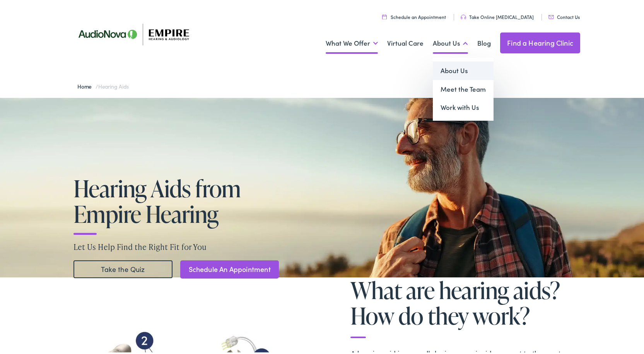 The width and height of the screenshot is (644, 354). Describe the element at coordinates (351, 42) in the screenshot. I see `a: What We Offer` at that location.